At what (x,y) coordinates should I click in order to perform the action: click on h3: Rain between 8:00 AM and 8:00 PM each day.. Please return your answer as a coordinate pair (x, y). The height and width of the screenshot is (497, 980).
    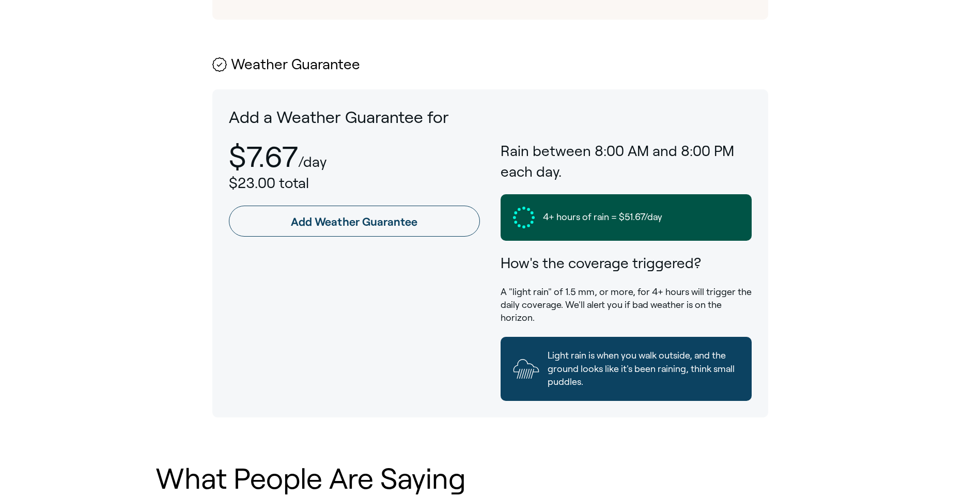
    Looking at the image, I should click on (626, 161).